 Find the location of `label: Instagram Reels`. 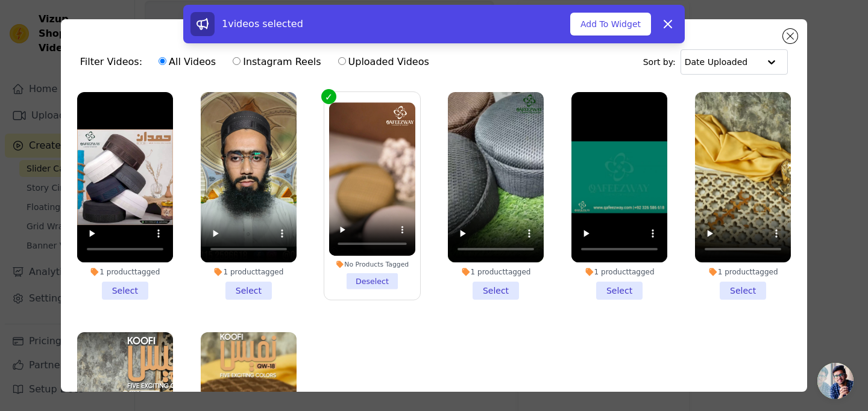

label: Instagram Reels is located at coordinates (276, 62).